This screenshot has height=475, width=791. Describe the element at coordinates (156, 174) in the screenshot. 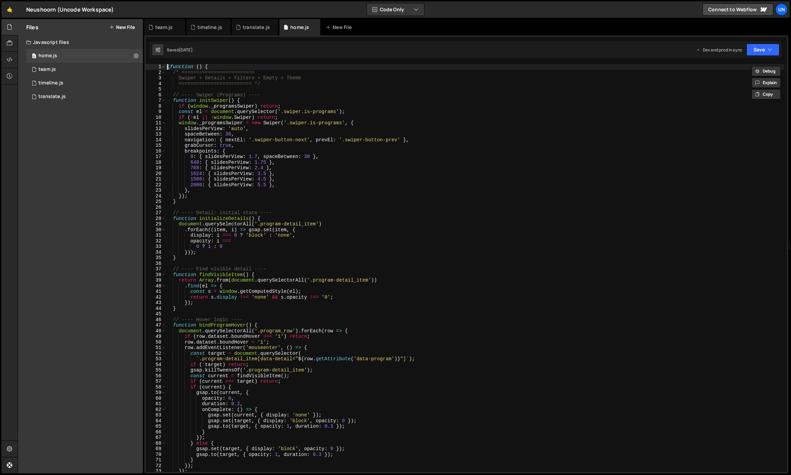

I see `div: 20` at that location.